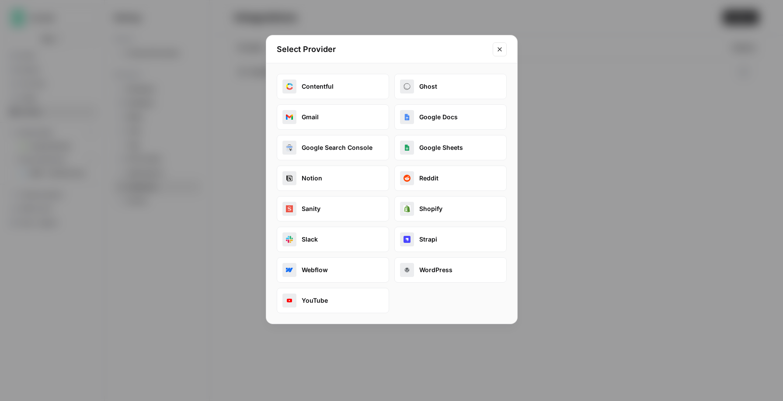 The height and width of the screenshot is (401, 783). What do you see at coordinates (450, 117) in the screenshot?
I see `button: google_docsGoogle Docs` at bounding box center [450, 117].